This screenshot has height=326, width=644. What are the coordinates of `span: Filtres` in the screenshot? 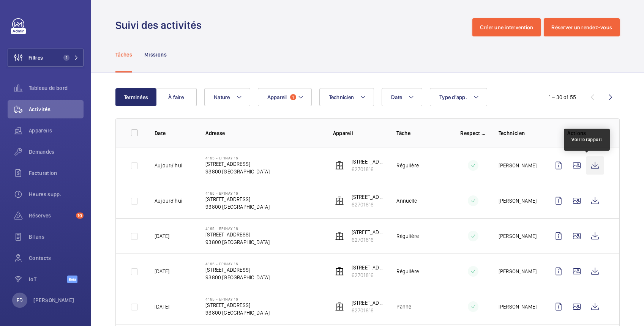 It's located at (36, 58).